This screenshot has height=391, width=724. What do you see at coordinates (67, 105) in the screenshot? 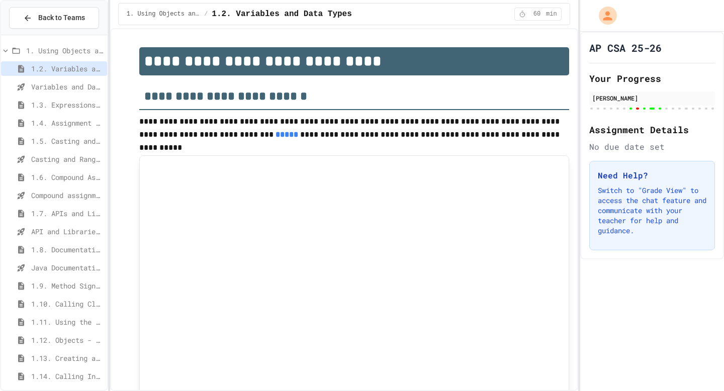
I see `span: 1.3. Expressions and Output [New]` at bounding box center [67, 105].